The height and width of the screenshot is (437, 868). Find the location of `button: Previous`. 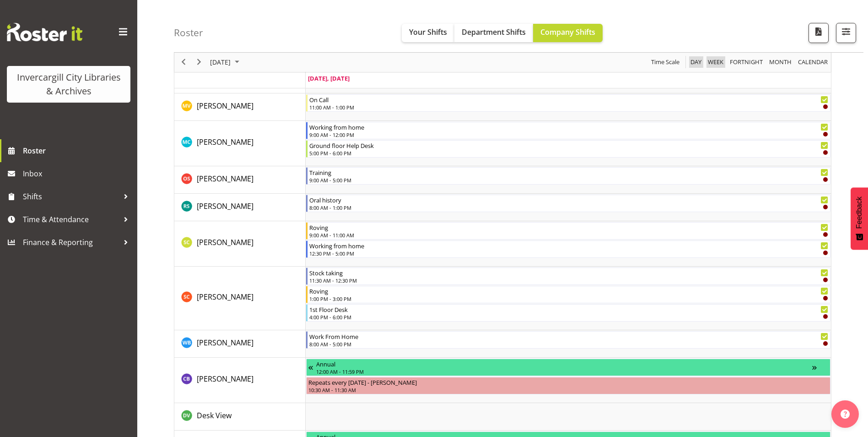

button: Previous is located at coordinates (184, 62).